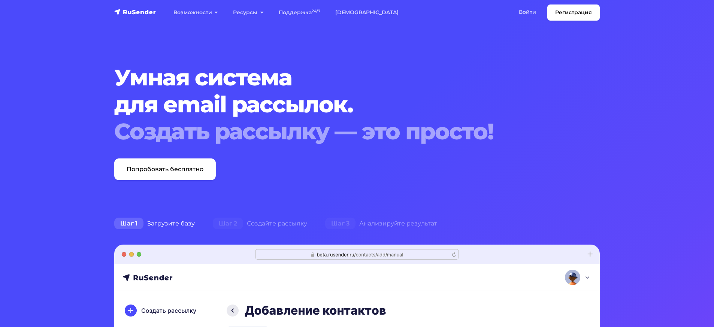 The width and height of the screenshot is (714, 327). What do you see at coordinates (165, 169) in the screenshot?
I see `a: Попробовать бесплатно` at bounding box center [165, 169].